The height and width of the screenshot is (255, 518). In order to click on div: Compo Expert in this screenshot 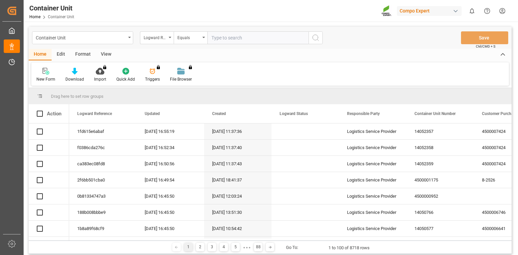, I will do `click(429, 11)`.